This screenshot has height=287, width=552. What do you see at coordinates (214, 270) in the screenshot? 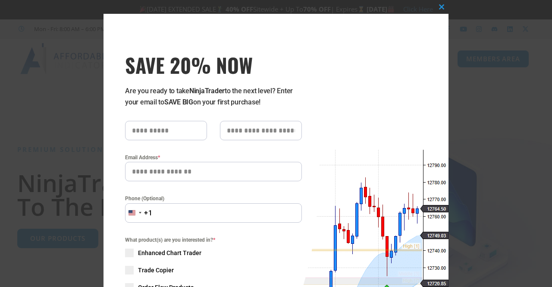
I see `label: Trade Copier` at bounding box center [214, 270].